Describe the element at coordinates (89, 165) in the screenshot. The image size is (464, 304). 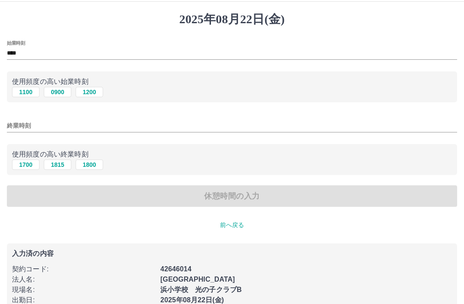
I see `button: 1800` at that location.